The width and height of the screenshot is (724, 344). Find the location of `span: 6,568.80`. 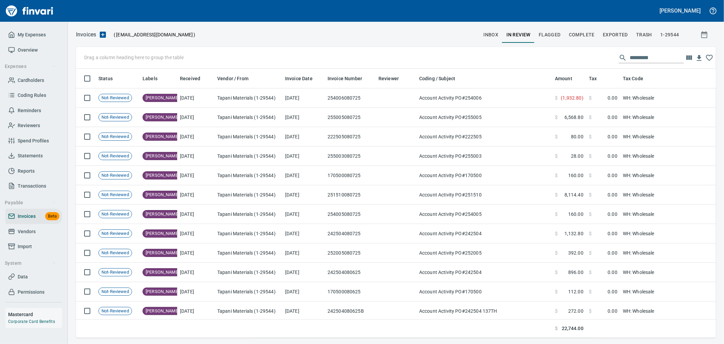

span: 6,568.80 is located at coordinates (574, 117).